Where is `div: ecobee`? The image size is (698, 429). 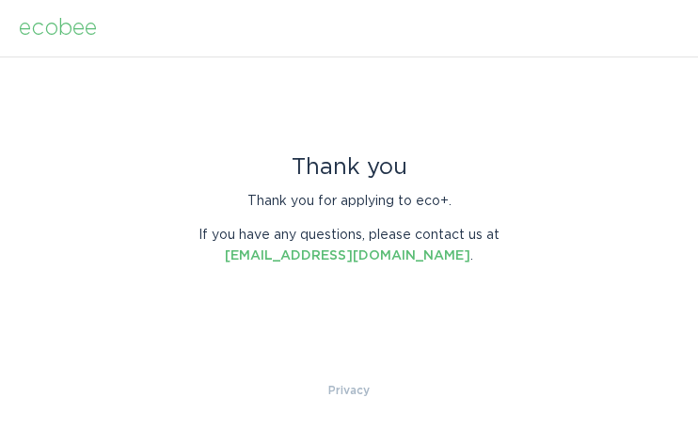 div: ecobee is located at coordinates (57, 28).